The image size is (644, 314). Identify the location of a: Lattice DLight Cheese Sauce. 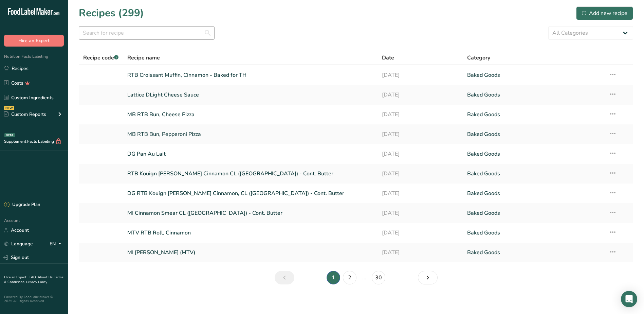
(251, 95).